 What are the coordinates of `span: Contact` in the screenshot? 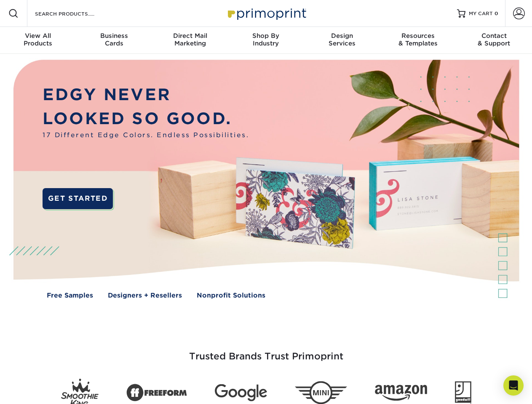 It's located at (494, 36).